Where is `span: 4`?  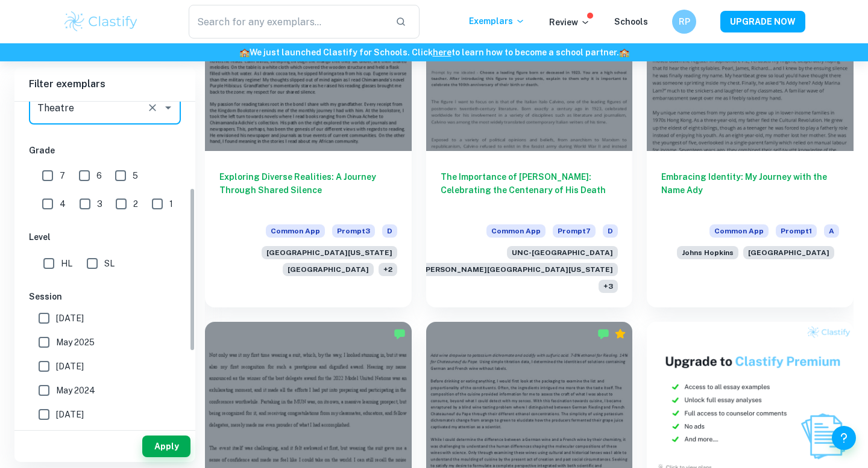 span: 4 is located at coordinates (62, 204).